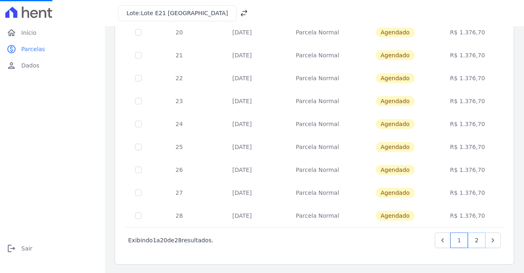 The image size is (524, 273). I want to click on td: 23, so click(179, 101).